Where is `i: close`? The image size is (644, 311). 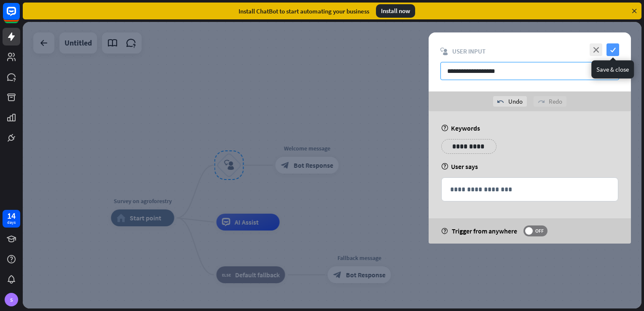
i: close is located at coordinates (596, 50).